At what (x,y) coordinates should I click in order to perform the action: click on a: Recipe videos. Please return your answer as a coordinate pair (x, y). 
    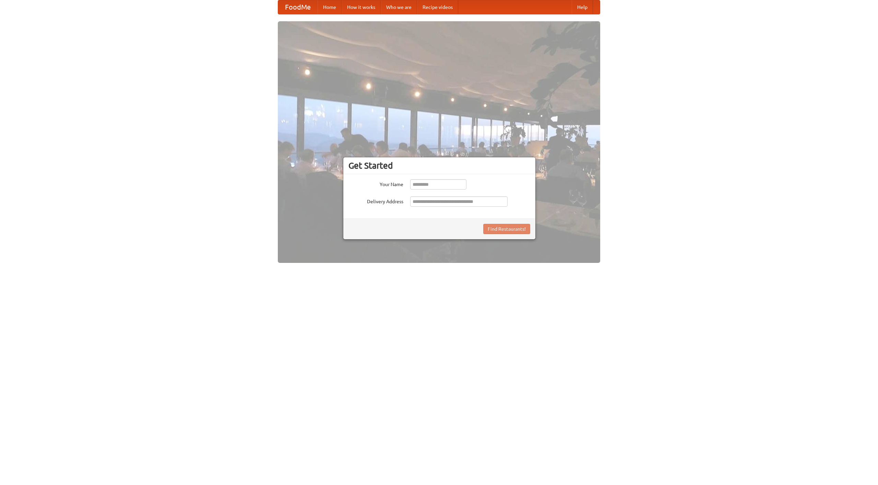
    Looking at the image, I should click on (438, 7).